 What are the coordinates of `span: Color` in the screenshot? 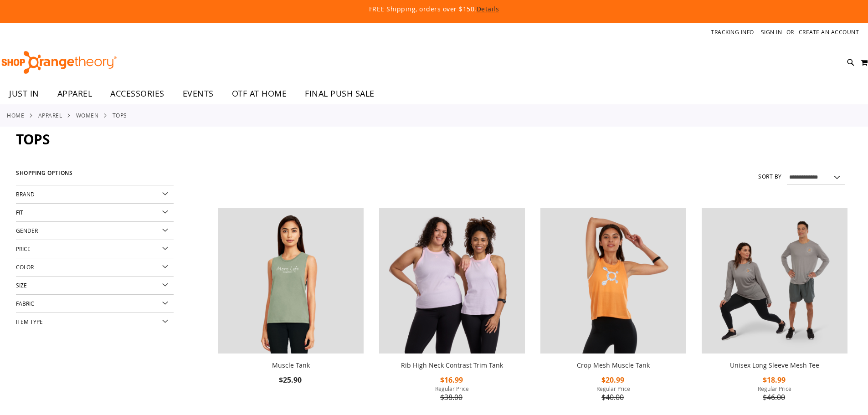 It's located at (25, 267).